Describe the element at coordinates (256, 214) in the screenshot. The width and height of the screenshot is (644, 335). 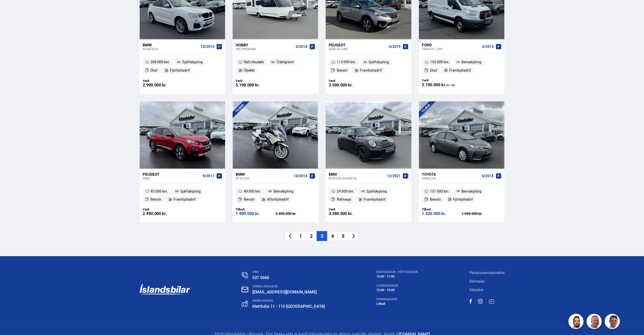
I see `div: 1.990.000 kr.` at that location.